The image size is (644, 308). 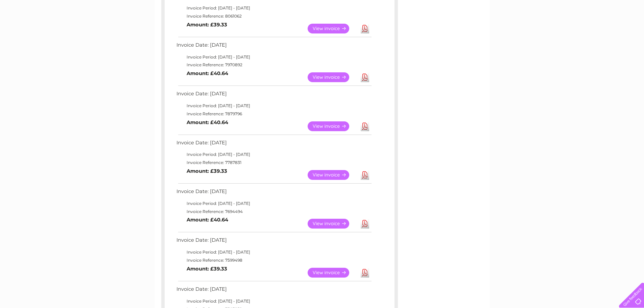 I want to click on td: Invoice Reference: 7970892, so click(x=274, y=65).